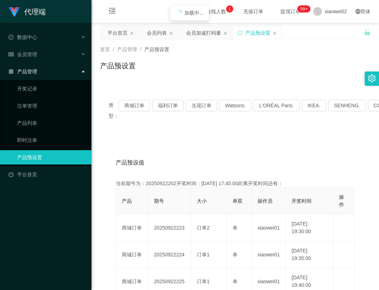 The height and width of the screenshot is (290, 379). I want to click on a: 注单管理, so click(51, 106).